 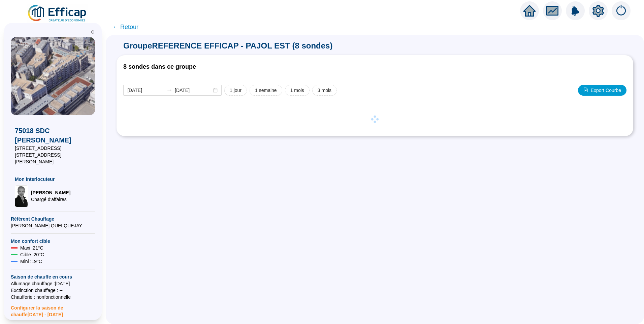 I want to click on span: Mon confort cible, so click(x=53, y=241).